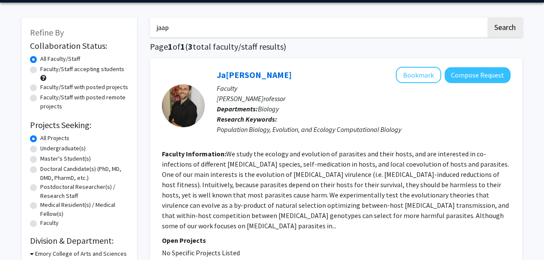 The height and width of the screenshot is (260, 544). I want to click on button: Compose Request to Jaap De Roode, so click(477, 75).